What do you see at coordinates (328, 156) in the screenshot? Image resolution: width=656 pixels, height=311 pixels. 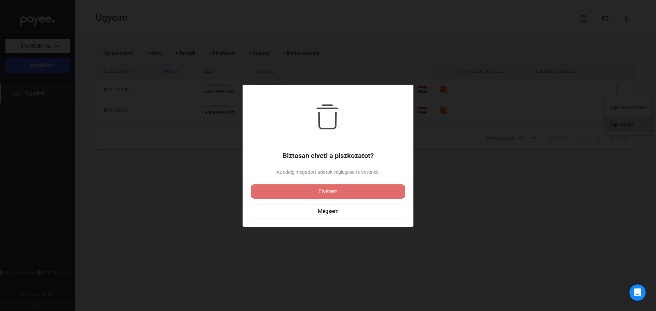 I see `h1: Biztosan elveti a piszkozatot?` at bounding box center [328, 156].